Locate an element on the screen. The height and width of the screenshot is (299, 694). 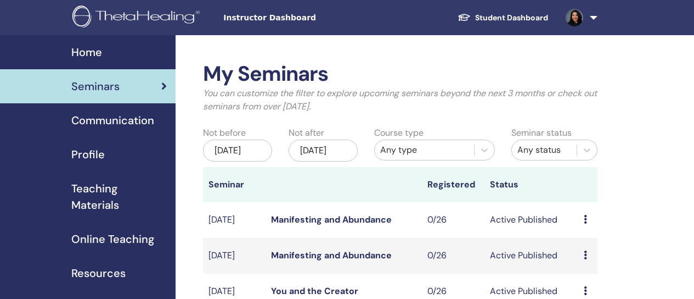
span: Online Teaching is located at coordinates (113, 239).